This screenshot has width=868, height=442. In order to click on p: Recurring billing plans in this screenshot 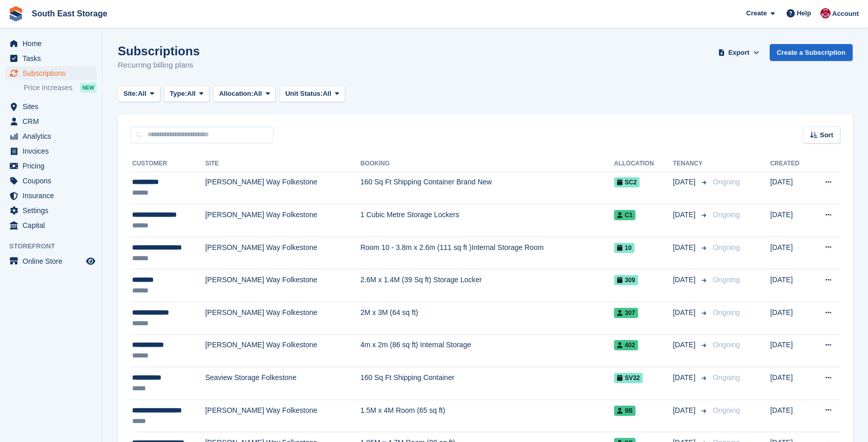, I will do `click(158, 65)`.